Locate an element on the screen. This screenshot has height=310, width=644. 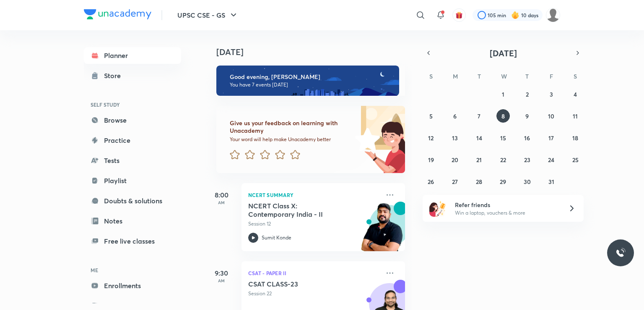
abbr: Monday is located at coordinates (455, 76).